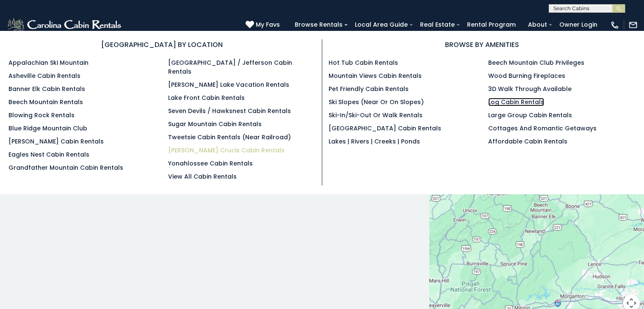 The image size is (644, 309). Describe the element at coordinates (319, 24) in the screenshot. I see `a: Browse Rentals` at that location.